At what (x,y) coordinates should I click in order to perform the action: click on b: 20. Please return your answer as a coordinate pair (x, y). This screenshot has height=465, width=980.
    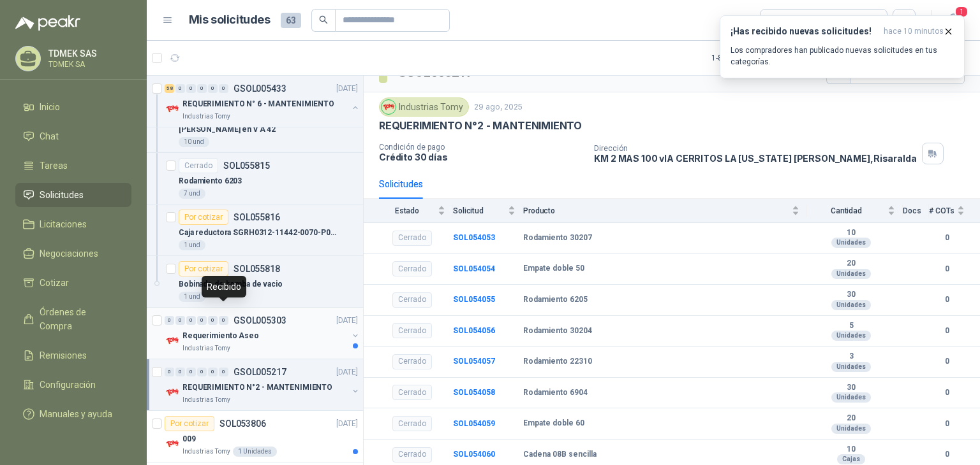
    Looking at the image, I should click on (851, 264).